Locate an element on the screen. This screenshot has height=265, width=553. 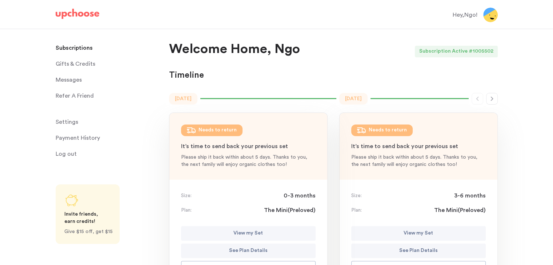
span: Gifts & Credits is located at coordinates (75, 64).